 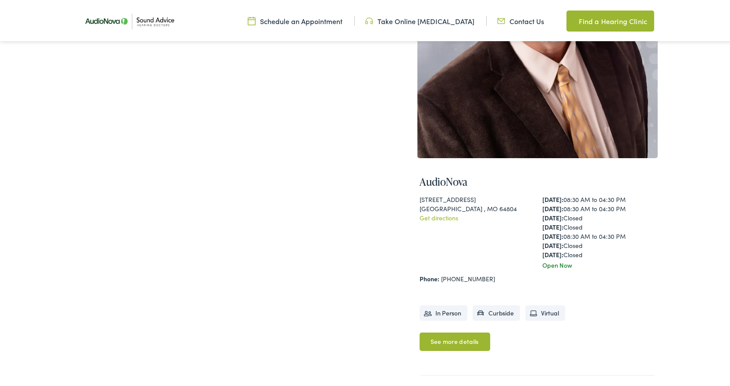 What do you see at coordinates (599, 263) in the screenshot?
I see `div: Open Now` at bounding box center [599, 263].